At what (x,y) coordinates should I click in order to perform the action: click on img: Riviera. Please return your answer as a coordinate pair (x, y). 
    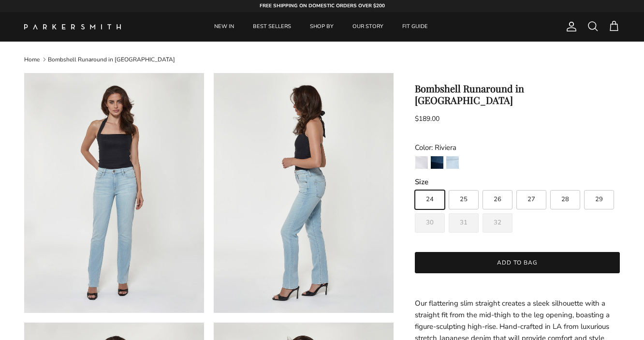
    Looking at the image, I should click on (452, 163).